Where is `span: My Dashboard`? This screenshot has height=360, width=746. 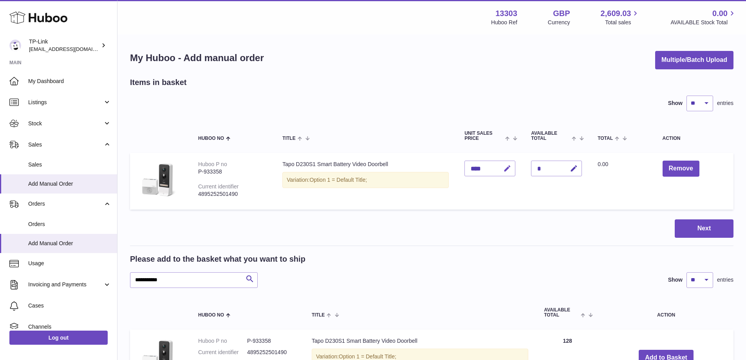
span: My Dashboard is located at coordinates (70, 81).